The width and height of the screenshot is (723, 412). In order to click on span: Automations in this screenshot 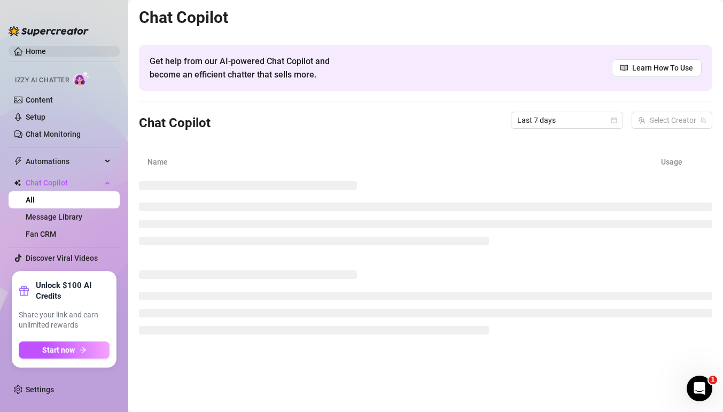, I will do `click(64, 161)`.